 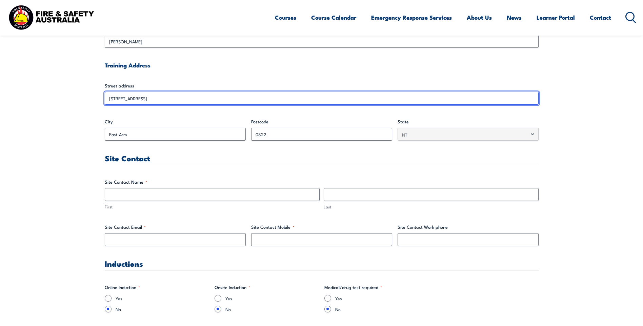 What do you see at coordinates (322, 86) in the screenshot?
I see `label: Street address` at bounding box center [322, 86].